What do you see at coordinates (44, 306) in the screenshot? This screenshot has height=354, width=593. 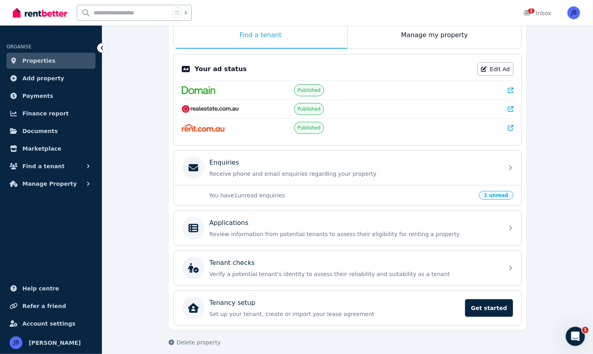 I see `span: Refer a friend` at bounding box center [44, 306].